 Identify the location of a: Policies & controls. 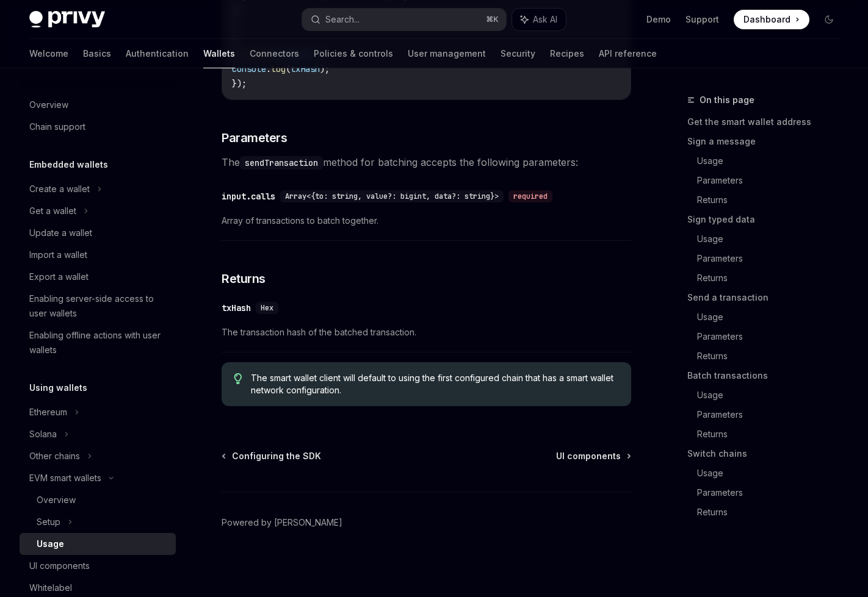
(353, 54).